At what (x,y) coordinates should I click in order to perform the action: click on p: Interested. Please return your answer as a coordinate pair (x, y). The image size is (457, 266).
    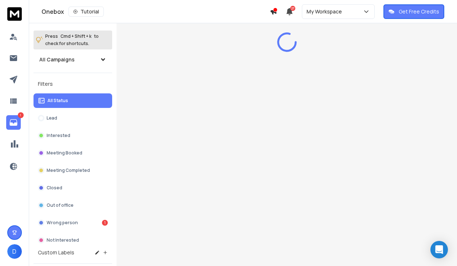
    Looking at the image, I should click on (58, 136).